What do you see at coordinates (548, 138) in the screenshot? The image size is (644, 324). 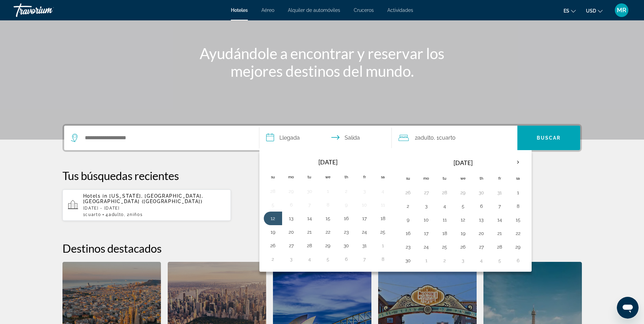 I see `button: Search` at bounding box center [548, 138].